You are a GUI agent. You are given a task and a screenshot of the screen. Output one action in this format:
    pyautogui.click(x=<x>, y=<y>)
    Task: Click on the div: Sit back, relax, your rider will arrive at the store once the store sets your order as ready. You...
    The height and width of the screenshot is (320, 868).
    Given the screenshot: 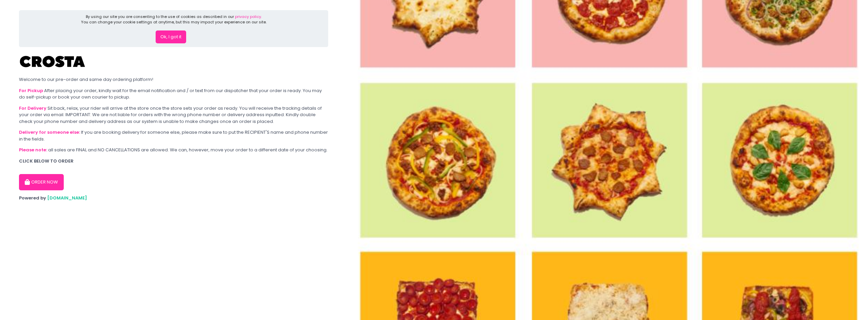 What is the action you would take?
    pyautogui.click(x=174, y=115)
    